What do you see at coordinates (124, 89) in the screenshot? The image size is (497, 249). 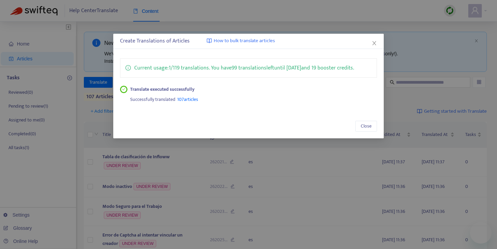 I see `span: check` at bounding box center [124, 89].